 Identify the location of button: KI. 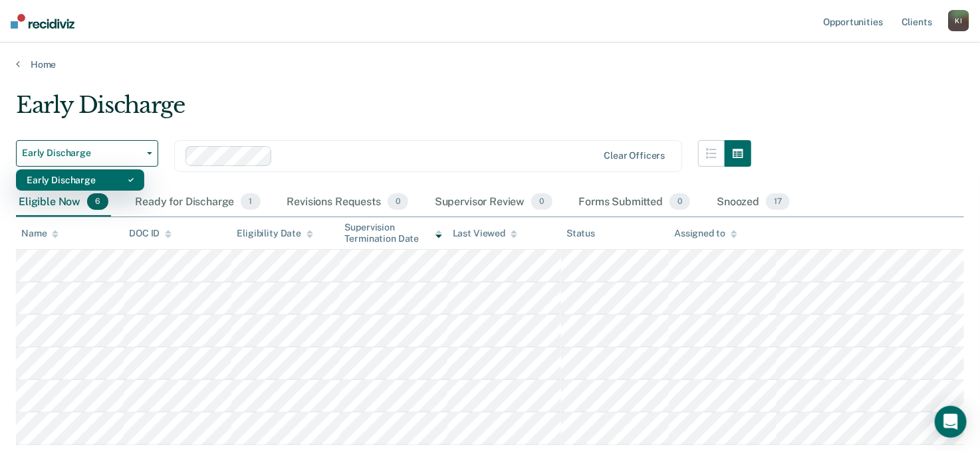
(959, 20).